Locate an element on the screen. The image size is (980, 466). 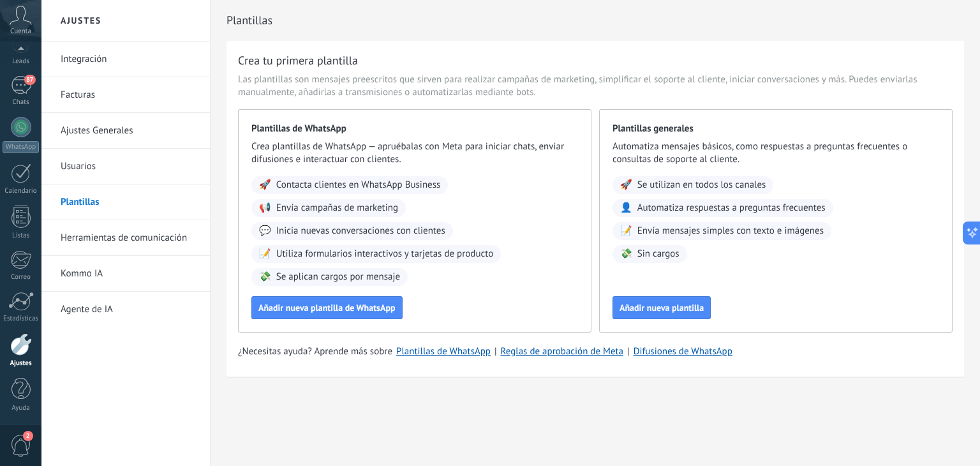
div: Chats is located at coordinates (21, 102).